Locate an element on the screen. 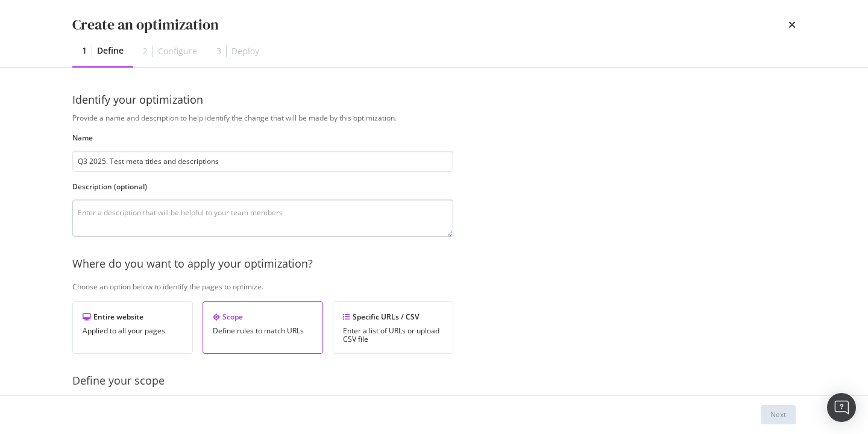 This screenshot has height=434, width=868. div: times is located at coordinates (792, 25).